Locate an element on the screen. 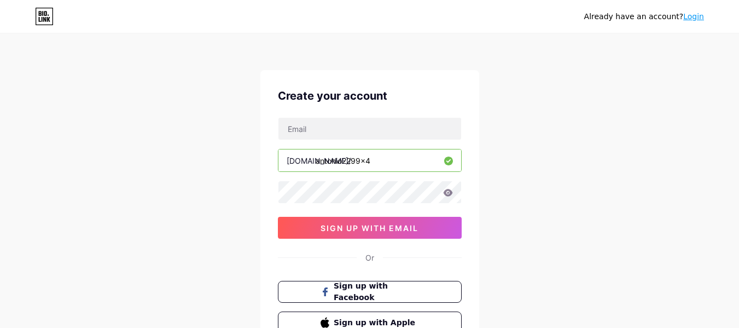 This screenshot has width=739, height=328. div: Already have an account? is located at coordinates (644, 16).